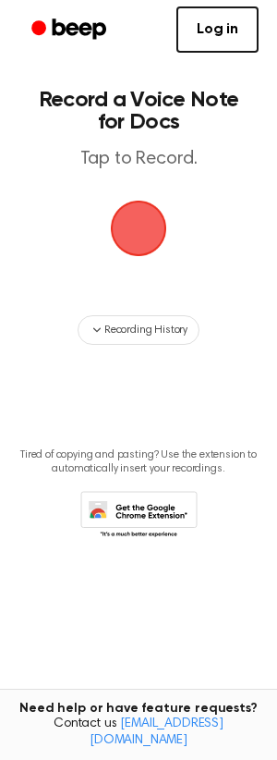  I want to click on span: Recording History, so click(146, 330).